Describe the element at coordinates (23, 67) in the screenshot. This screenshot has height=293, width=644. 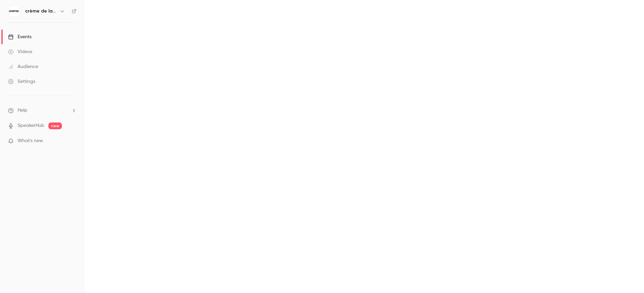
I see `div: Audience` at that location.